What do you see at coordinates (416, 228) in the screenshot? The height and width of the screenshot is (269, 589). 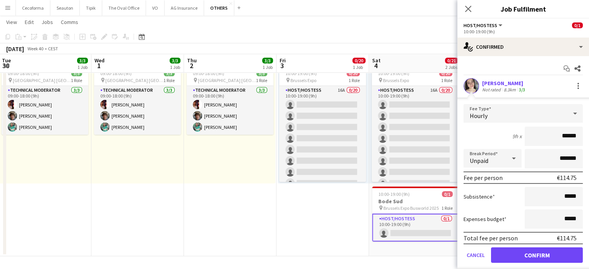 I see `app-card-role: Host/Hostess0/110:00-19:00 (9h)` at bounding box center [416, 228].